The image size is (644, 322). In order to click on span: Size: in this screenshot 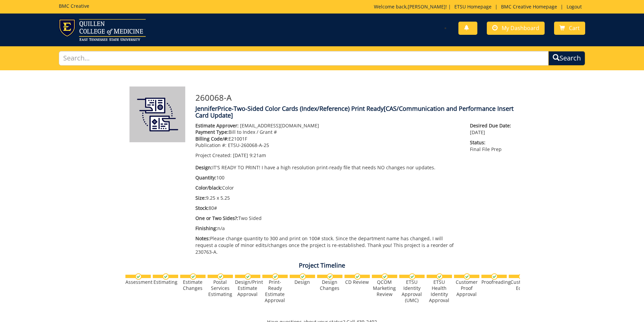, I will do `click(200, 198)`.